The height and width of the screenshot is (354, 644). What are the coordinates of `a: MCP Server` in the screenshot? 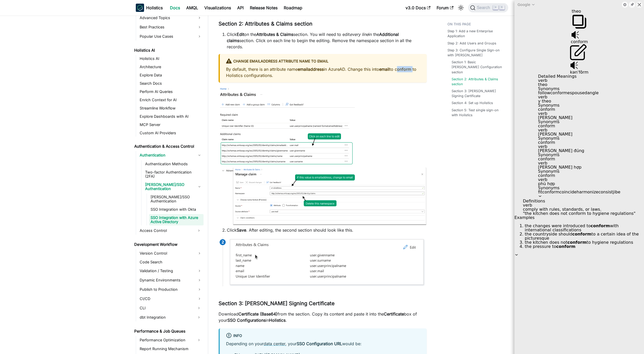 It's located at (170, 125).